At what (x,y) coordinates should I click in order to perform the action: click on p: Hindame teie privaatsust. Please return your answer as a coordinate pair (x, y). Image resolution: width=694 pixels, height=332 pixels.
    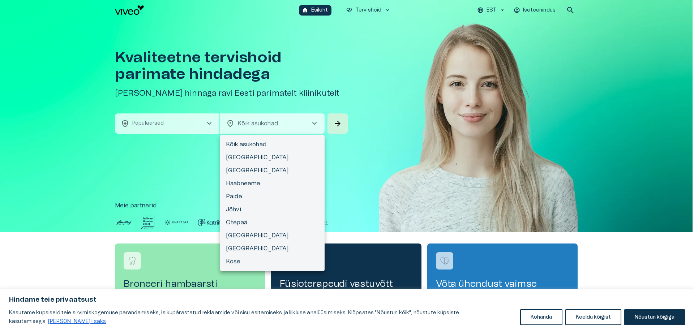
    Looking at the image, I should click on (347, 300).